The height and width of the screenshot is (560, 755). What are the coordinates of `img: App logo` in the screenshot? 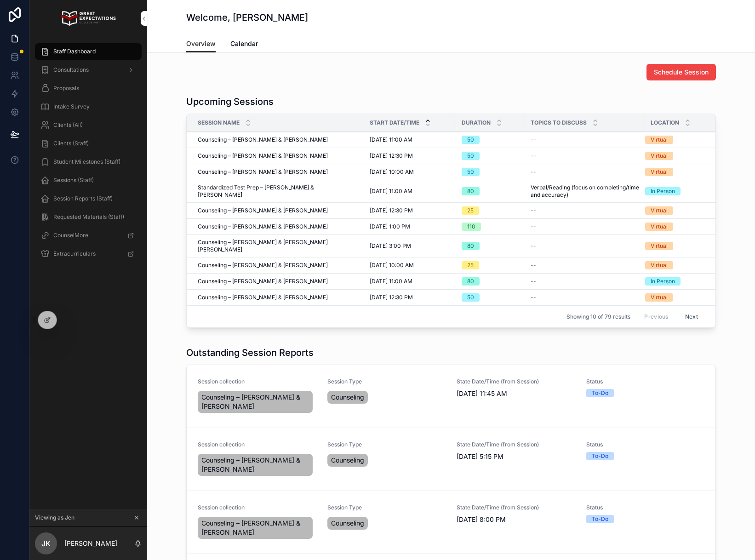 It's located at (88, 19).